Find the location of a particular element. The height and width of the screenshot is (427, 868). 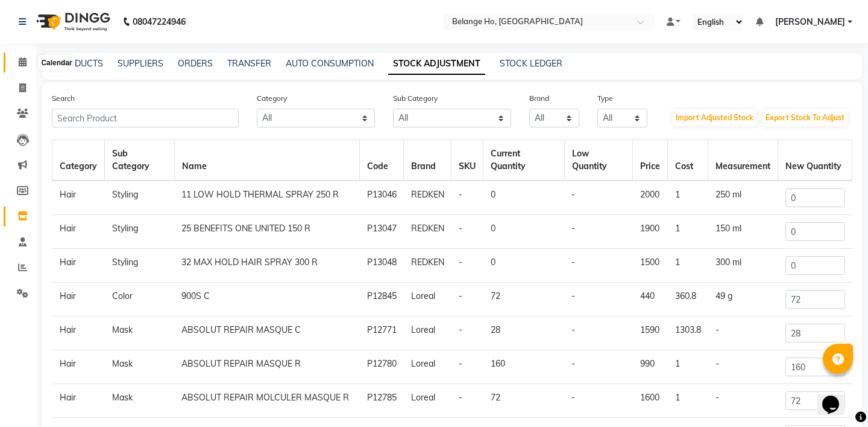

td: P13048 is located at coordinates (382, 265).